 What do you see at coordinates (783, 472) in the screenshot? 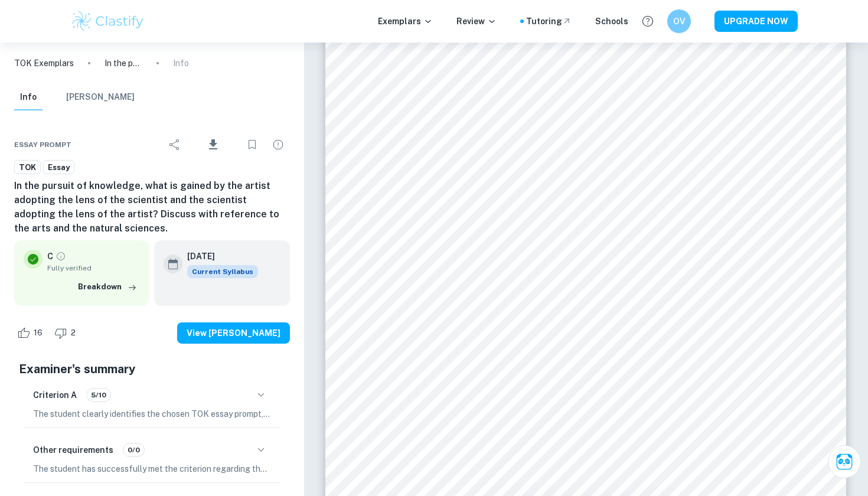
I see `span: 4` at bounding box center [783, 472].